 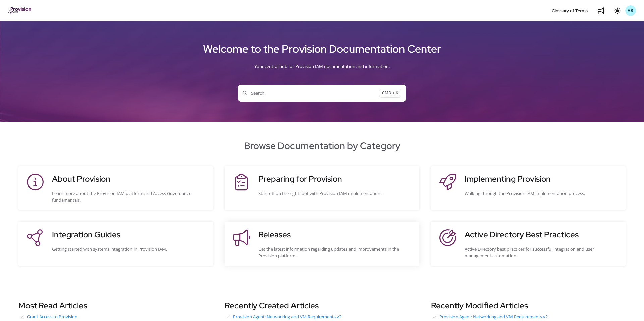 What do you see at coordinates (542, 235) in the screenshot?
I see `h3: Active Directory Best Practices` at bounding box center [542, 235].